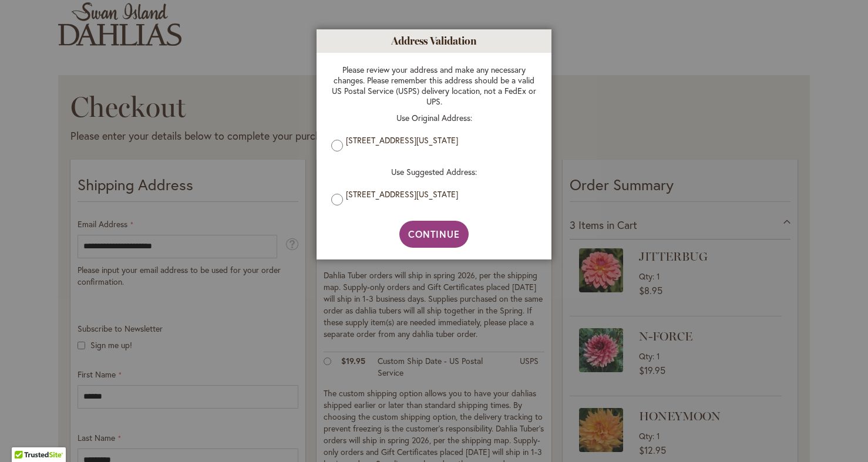  I want to click on p: Use Suggested Address:, so click(434, 172).